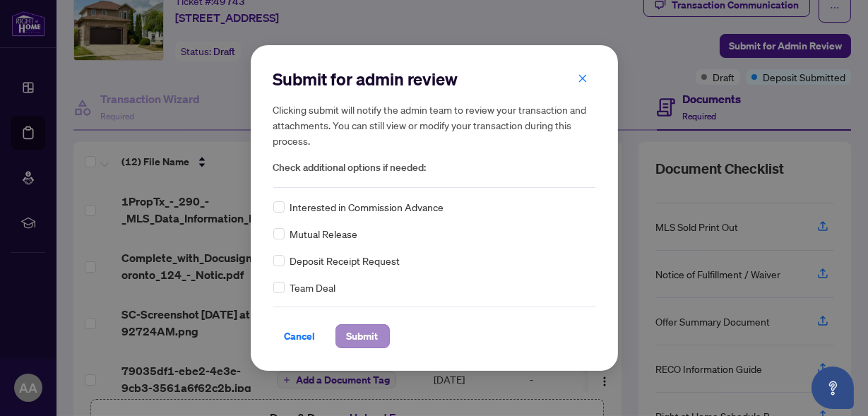 Image resolution: width=868 pixels, height=416 pixels. I want to click on span: Deposit Receipt Request, so click(345, 260).